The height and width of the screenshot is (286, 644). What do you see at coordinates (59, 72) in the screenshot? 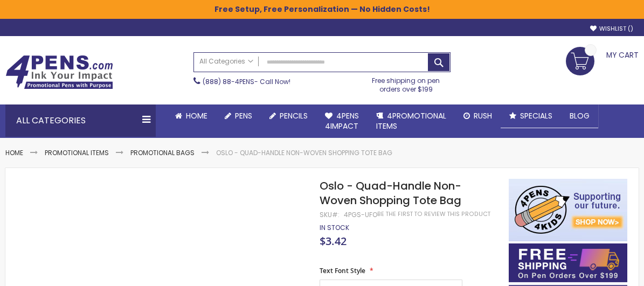
I see `img: 4Pens Custom Pens and Promotional Products` at bounding box center [59, 72].